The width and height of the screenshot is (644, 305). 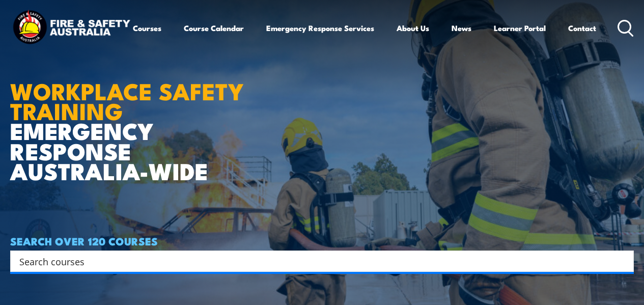 What do you see at coordinates (127, 100) in the screenshot?
I see `strong: WORKPLACE SAFETY TRAINING` at bounding box center [127, 100].